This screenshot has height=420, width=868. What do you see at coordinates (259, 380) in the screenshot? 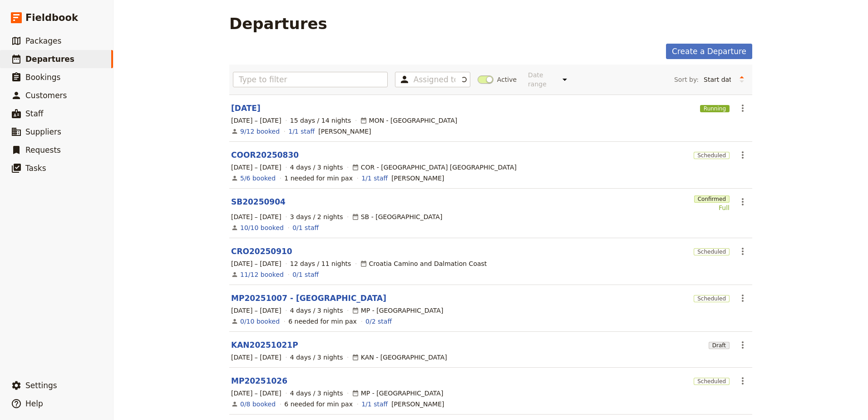
I see `a: MP20251026` at bounding box center [259, 380].